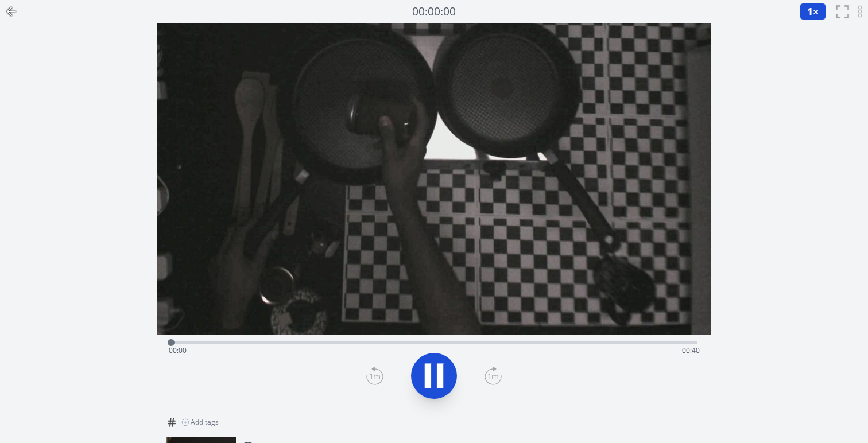 The height and width of the screenshot is (443, 868). What do you see at coordinates (690, 350) in the screenshot?
I see `span: 00:40` at bounding box center [690, 350].